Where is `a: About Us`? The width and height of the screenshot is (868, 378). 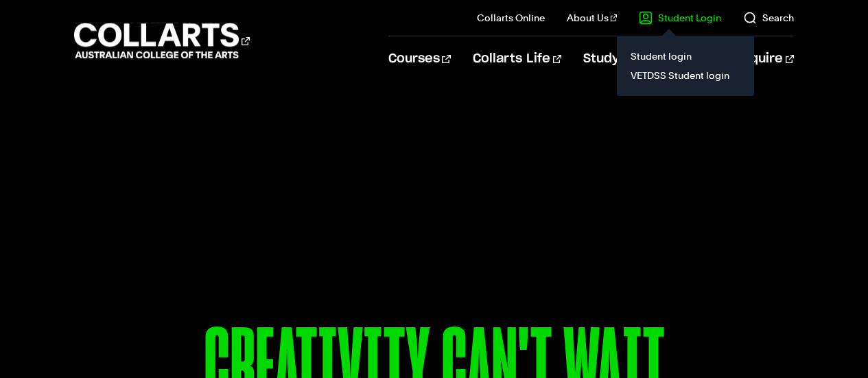
a: About Us is located at coordinates (592, 18).